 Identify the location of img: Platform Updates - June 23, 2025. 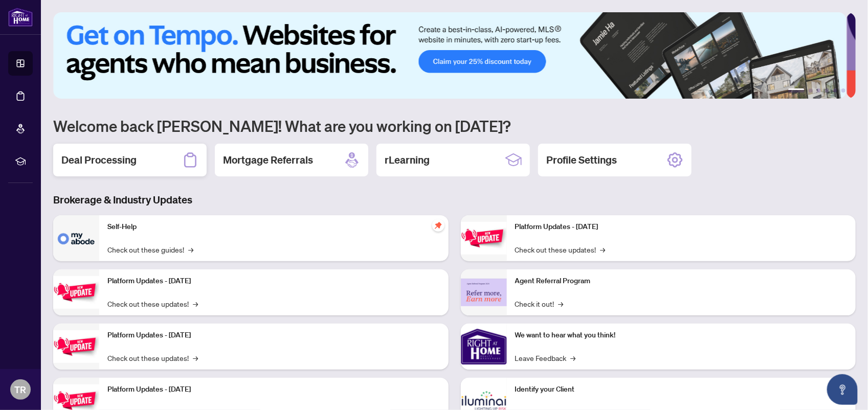
(484, 238).